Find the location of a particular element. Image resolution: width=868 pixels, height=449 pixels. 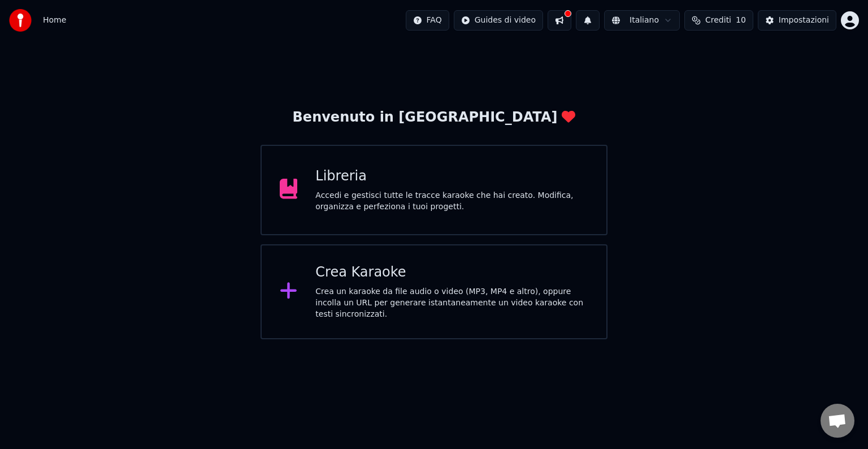

div: Libreria is located at coordinates (452, 177).